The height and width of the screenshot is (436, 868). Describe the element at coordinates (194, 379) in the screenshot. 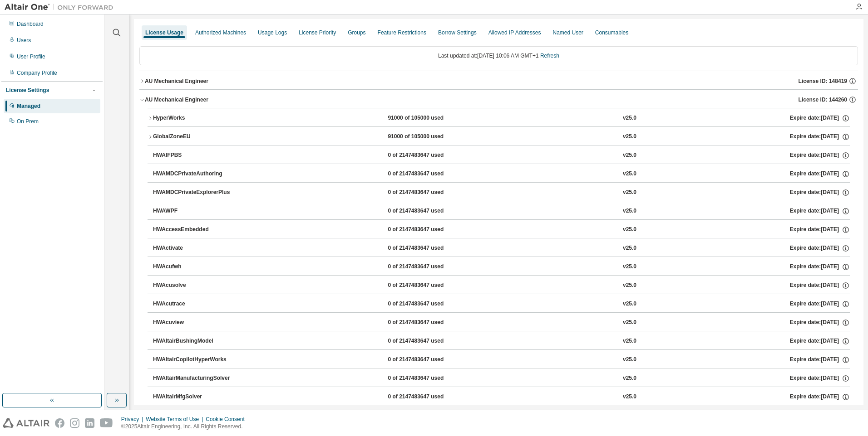

I see `div: HWAltairManufacturingSolver` at that location.